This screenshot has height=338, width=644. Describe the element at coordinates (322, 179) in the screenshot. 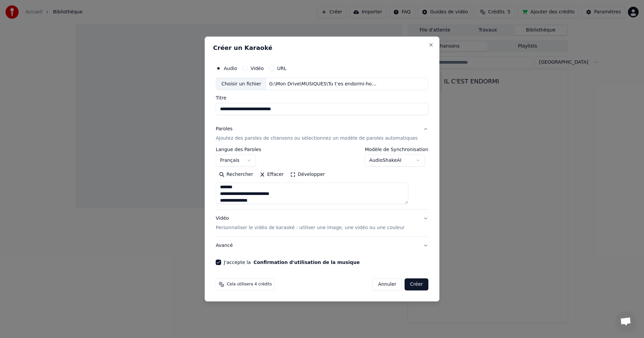

I see `div: ParolesAjoutez des paroles de chansons ou sélectionnez un modèle de paroles automatiques` at that location.